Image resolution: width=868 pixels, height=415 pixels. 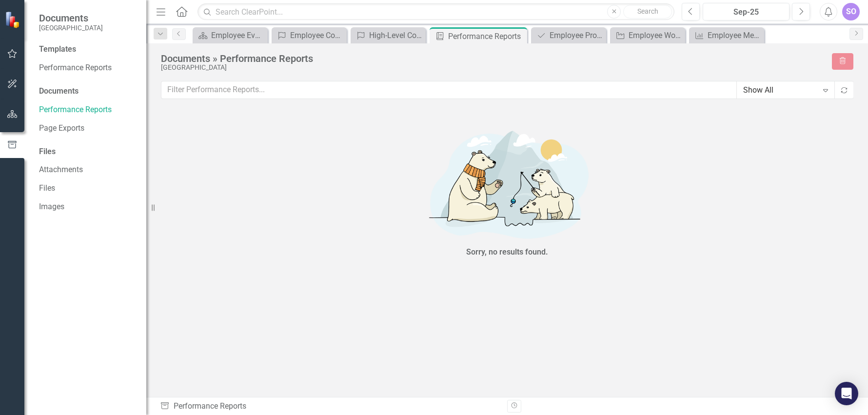 I want to click on div: Employee Professional Development to Update, so click(x=576, y=35).